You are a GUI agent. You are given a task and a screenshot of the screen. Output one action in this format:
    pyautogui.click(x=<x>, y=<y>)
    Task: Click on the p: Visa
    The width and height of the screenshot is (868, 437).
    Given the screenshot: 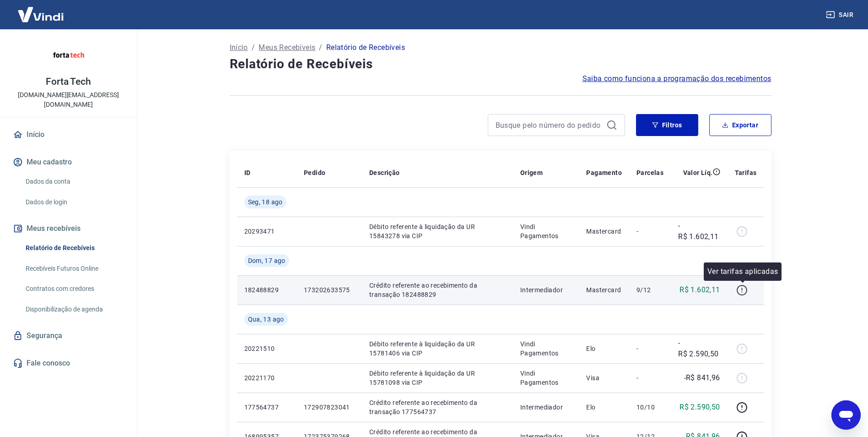 What is the action you would take?
    pyautogui.click(x=604, y=378)
    